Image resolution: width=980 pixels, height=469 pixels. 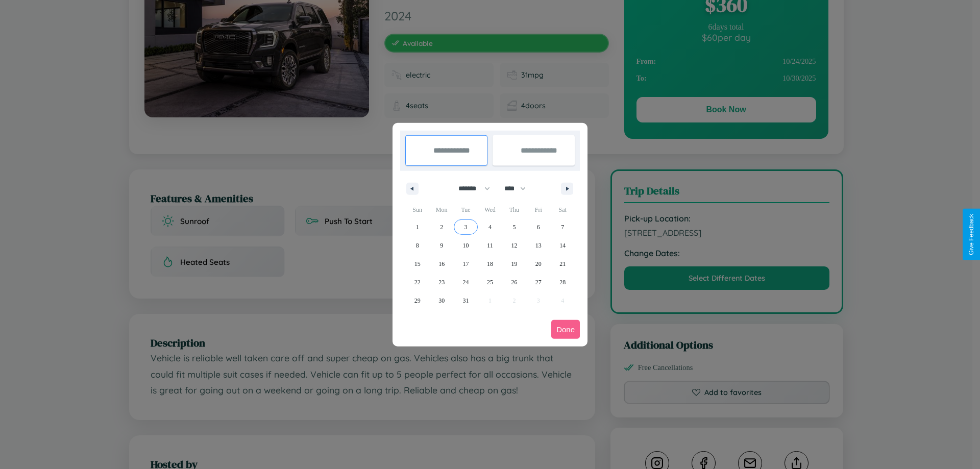 What do you see at coordinates (562, 263) in the screenshot?
I see `button: 21` at bounding box center [562, 263].